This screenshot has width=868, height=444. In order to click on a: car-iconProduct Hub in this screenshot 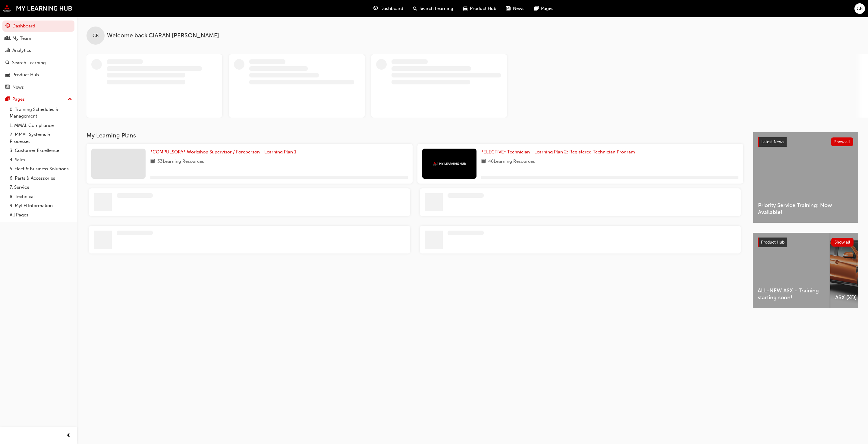, I will do `click(480, 8)`.